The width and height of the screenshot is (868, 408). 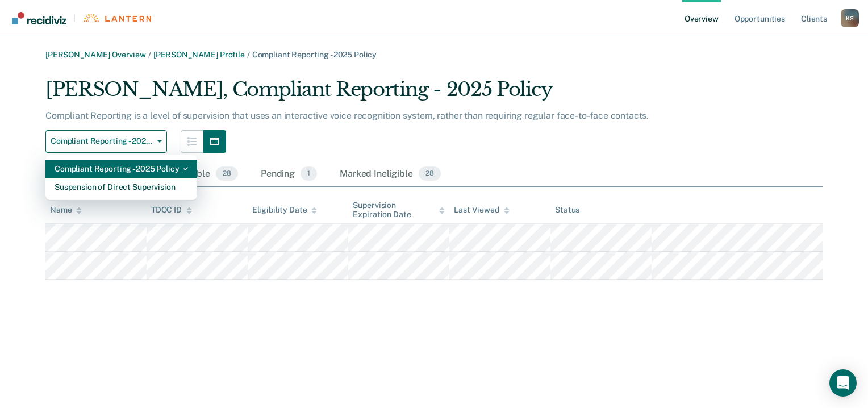 I want to click on div: Status, so click(x=567, y=210).